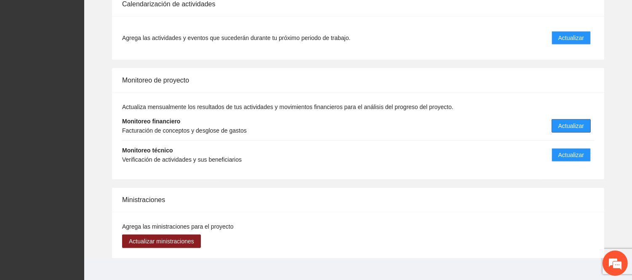 Image resolution: width=632 pixels, height=280 pixels. I want to click on span: Actualiza mensualmente los resultados de tus actividades y movimientos financieros para el anális..., so click(287, 107).